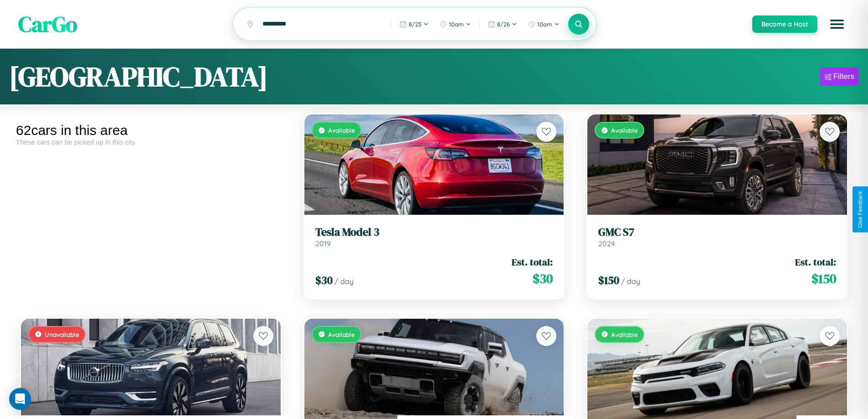 This screenshot has width=868, height=419. Describe the element at coordinates (717, 237) in the screenshot. I see `a: GMC S72024` at that location.